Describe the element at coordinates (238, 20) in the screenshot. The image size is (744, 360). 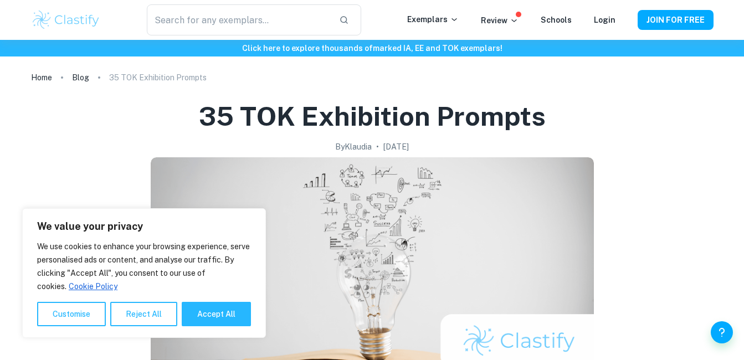
I see `input: Search for any exemplars...` at that location.